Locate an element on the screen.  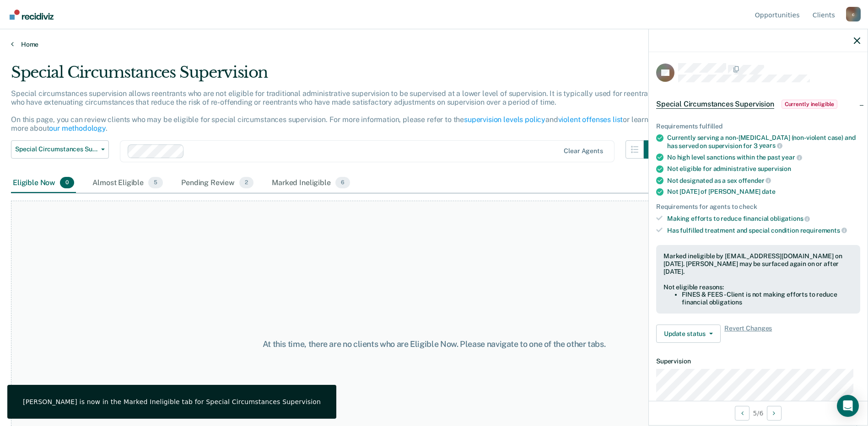
div: Pending Review is located at coordinates (217, 183).